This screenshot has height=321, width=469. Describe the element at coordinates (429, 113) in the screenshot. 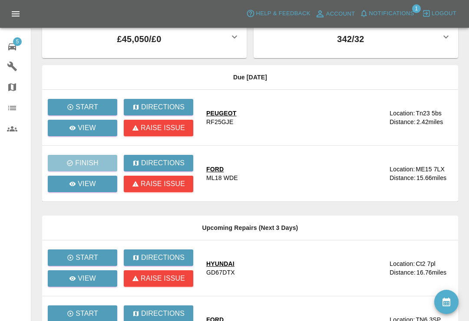

I see `div: Tn23 5bs` at that location.